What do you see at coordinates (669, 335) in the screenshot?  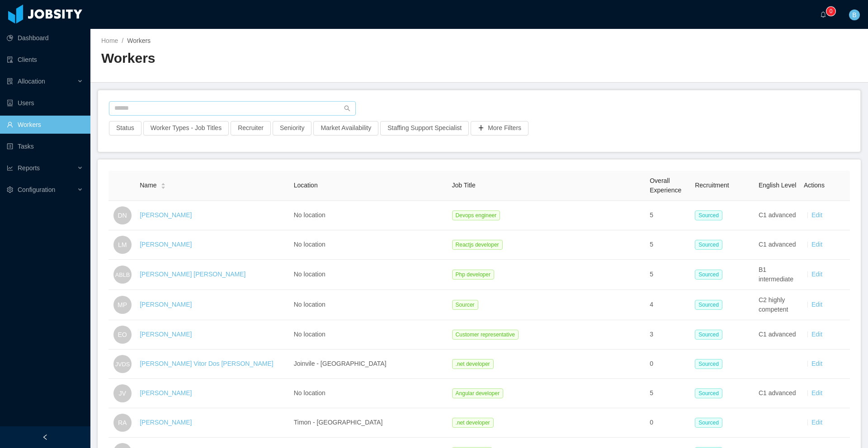 I see `td: 3` at bounding box center [669, 335].